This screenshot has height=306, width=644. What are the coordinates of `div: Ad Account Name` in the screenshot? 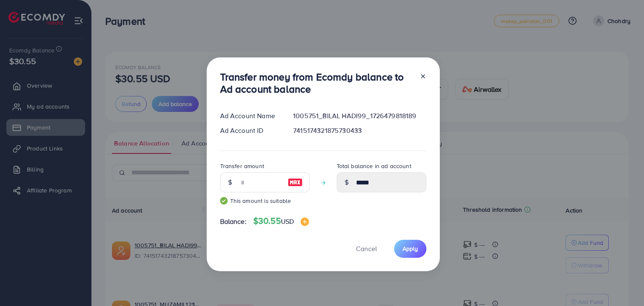 It's located at (250, 116).